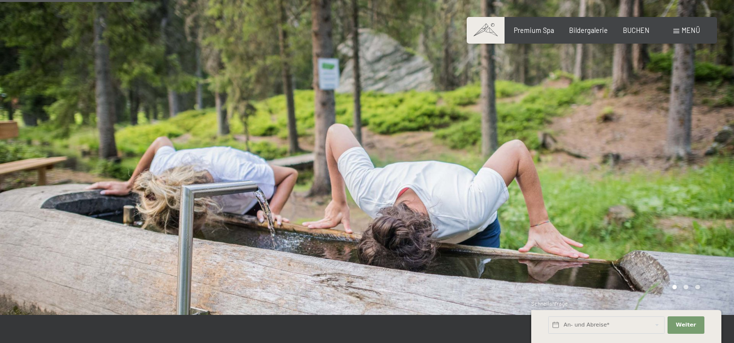  Describe the element at coordinates (686, 325) in the screenshot. I see `span: Weiter` at that location.